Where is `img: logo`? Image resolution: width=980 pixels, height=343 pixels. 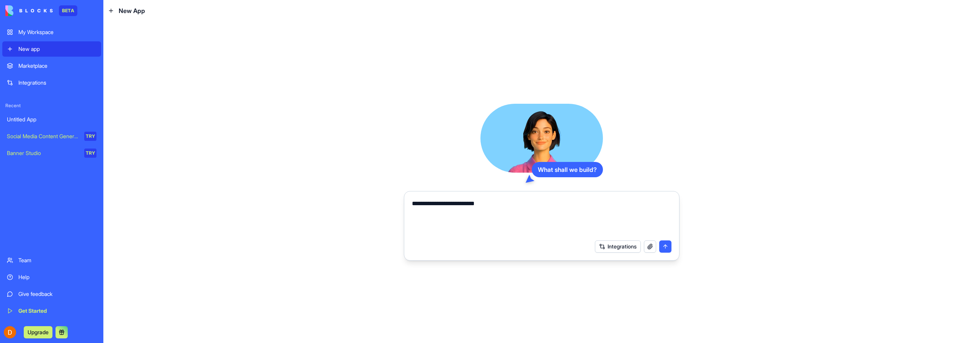 img: logo is located at coordinates (29, 10).